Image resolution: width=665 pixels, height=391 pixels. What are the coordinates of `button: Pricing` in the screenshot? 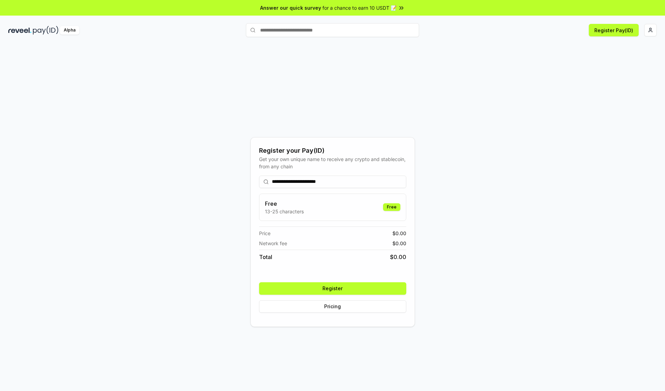 It's located at (333, 307).